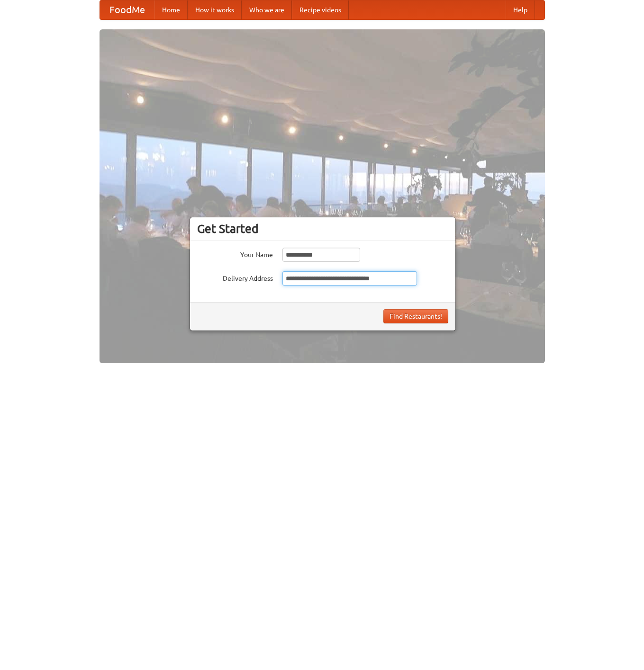 The height and width of the screenshot is (670, 644). What do you see at coordinates (171, 10) in the screenshot?
I see `a: Home` at bounding box center [171, 10].